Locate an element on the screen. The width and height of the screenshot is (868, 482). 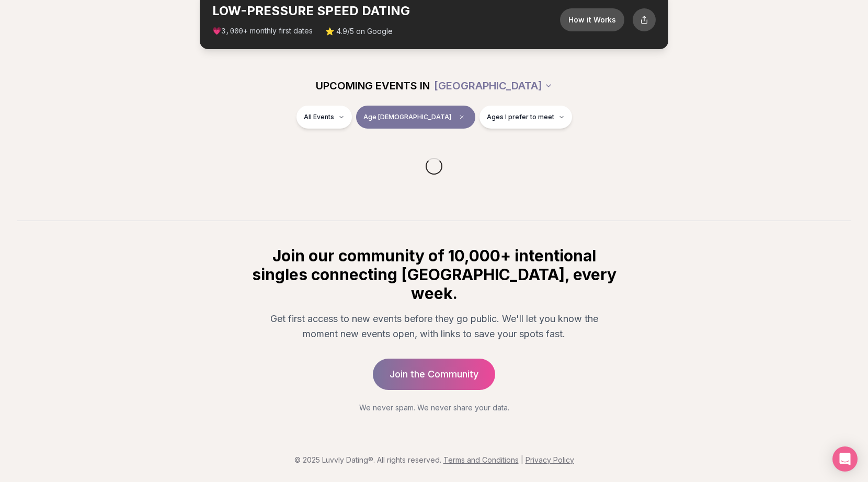
span: Ages I prefer to meet is located at coordinates (520, 117).